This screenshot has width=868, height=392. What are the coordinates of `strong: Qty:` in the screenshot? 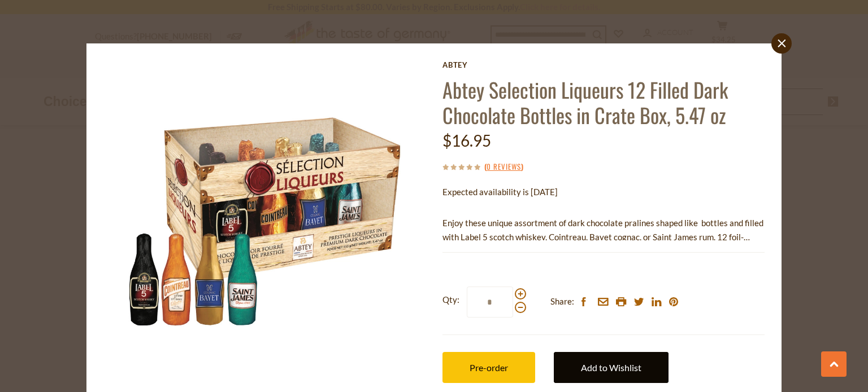 It's located at (451, 300).